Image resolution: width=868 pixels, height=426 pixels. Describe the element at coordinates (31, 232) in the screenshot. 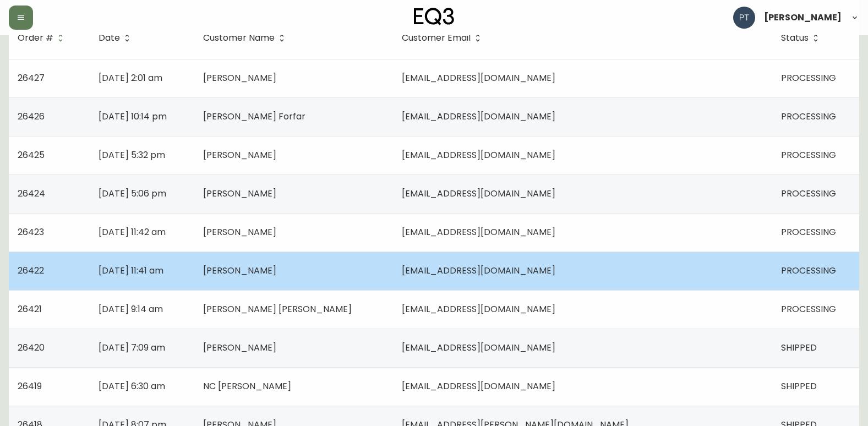

I see `span: 26423` at that location.